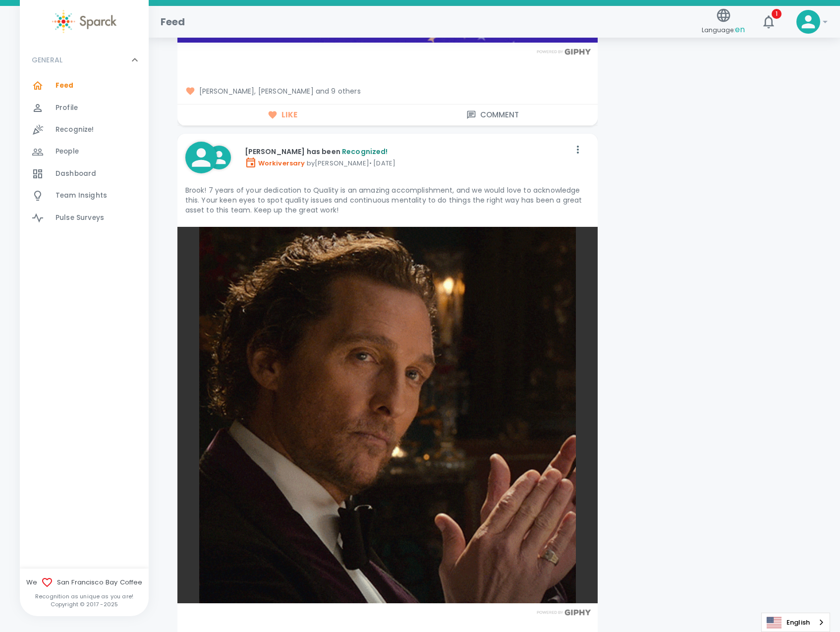 This screenshot has height=632, width=840. What do you see at coordinates (67, 151) in the screenshot?
I see `span: People` at bounding box center [67, 151].